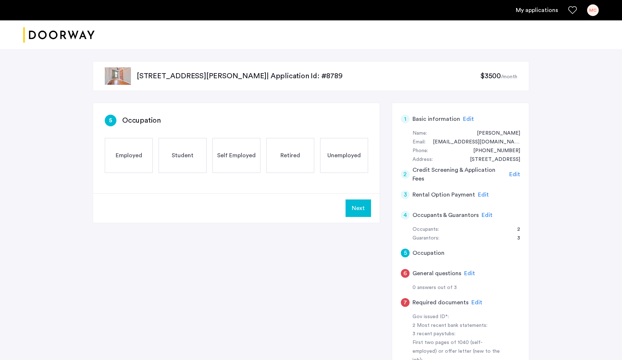  I want to click on div: +16178396655, so click(493, 151).